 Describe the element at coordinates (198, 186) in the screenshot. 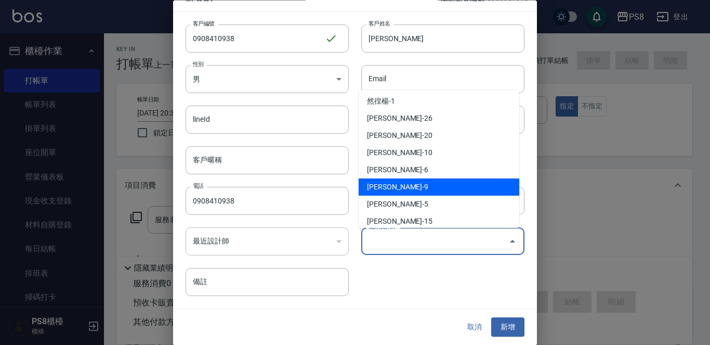

I see `label: 電話` at that location.